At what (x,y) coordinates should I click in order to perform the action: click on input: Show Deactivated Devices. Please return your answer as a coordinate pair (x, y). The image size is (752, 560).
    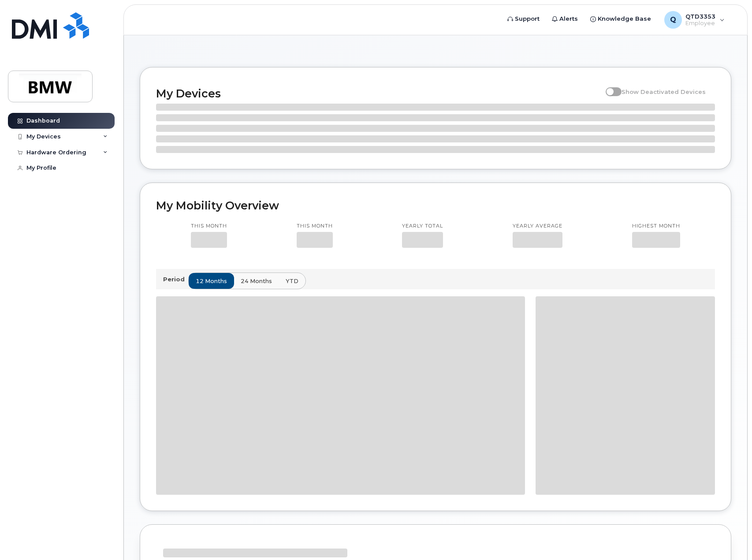
    Looking at the image, I should click on (609, 87).